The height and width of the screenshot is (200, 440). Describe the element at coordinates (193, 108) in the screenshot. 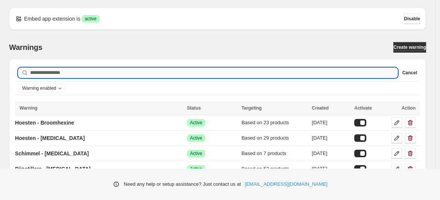

I see `span: Status` at that location.